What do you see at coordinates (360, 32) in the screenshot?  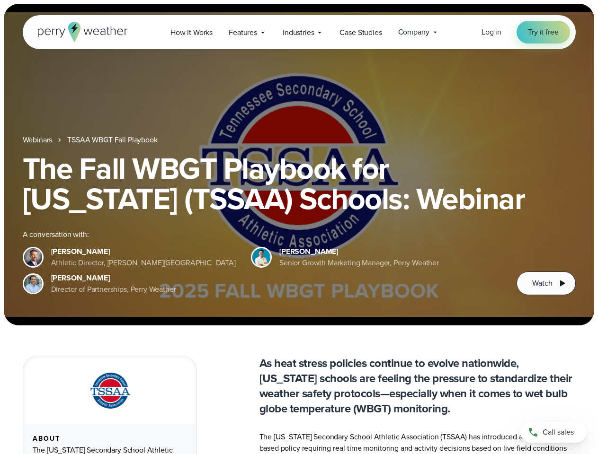 I see `a: Case Studies` at bounding box center [360, 32].